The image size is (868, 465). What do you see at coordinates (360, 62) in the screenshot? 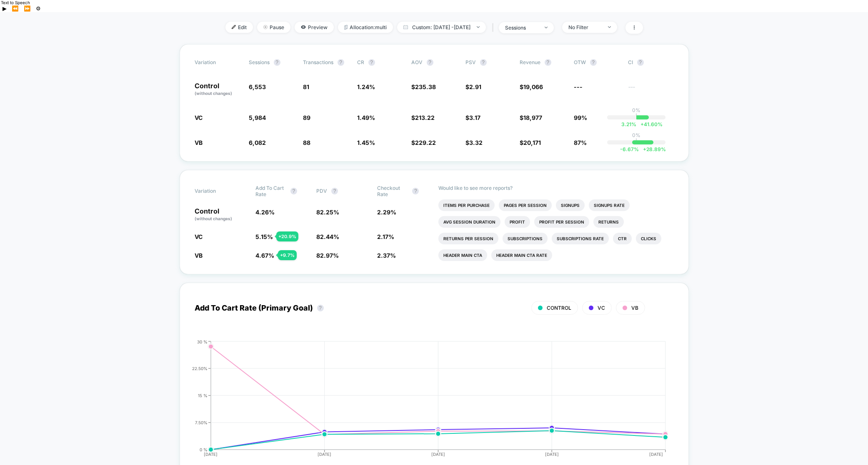
I see `span: CR` at bounding box center [360, 62].